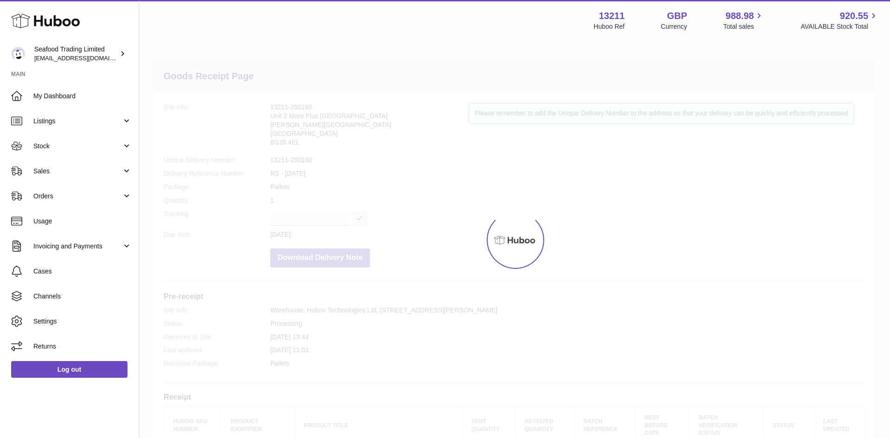 Image resolution: width=890 pixels, height=438 pixels. What do you see at coordinates (77, 146) in the screenshot?
I see `span: Stock` at bounding box center [77, 146].